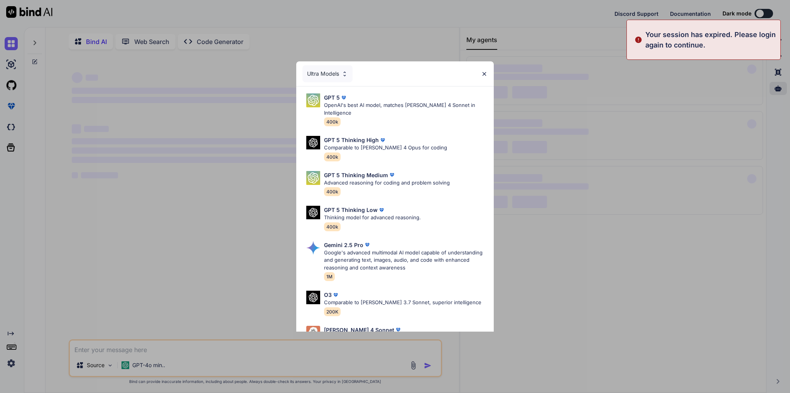 Image resolution: width=790 pixels, height=393 pixels. What do you see at coordinates (372, 218) in the screenshot?
I see `p: Thinking model for advanced reasoning.` at bounding box center [372, 218].